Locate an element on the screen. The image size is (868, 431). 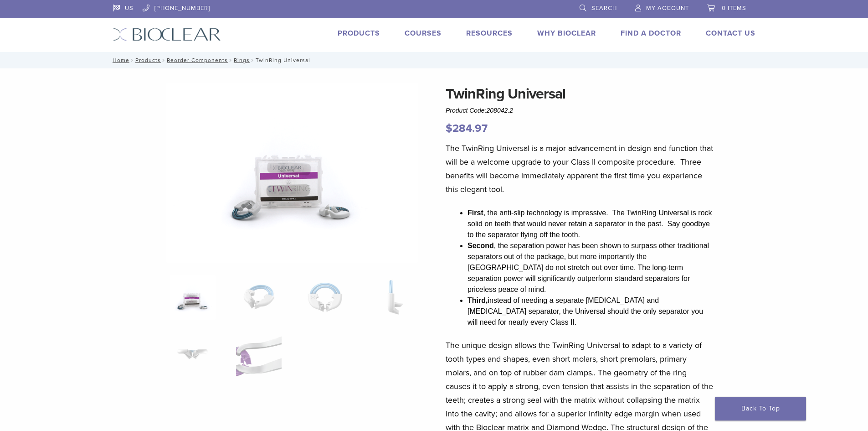
strong: Second is located at coordinates (480, 246).